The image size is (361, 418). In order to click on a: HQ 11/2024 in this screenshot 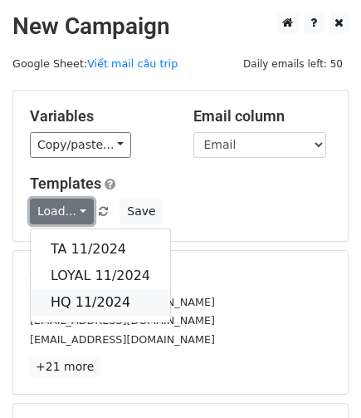, I will do `click(101, 302)`.